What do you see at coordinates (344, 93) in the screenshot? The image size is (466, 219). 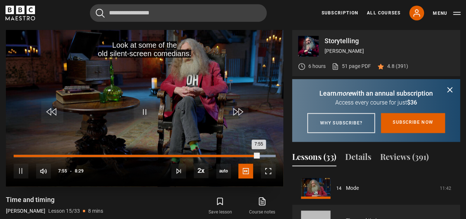 I see `i: more` at bounding box center [344, 93].